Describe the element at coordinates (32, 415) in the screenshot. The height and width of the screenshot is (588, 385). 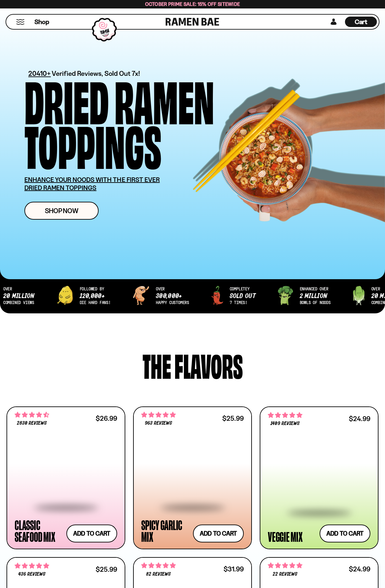
I see `span: 4.68 stars` at that location.